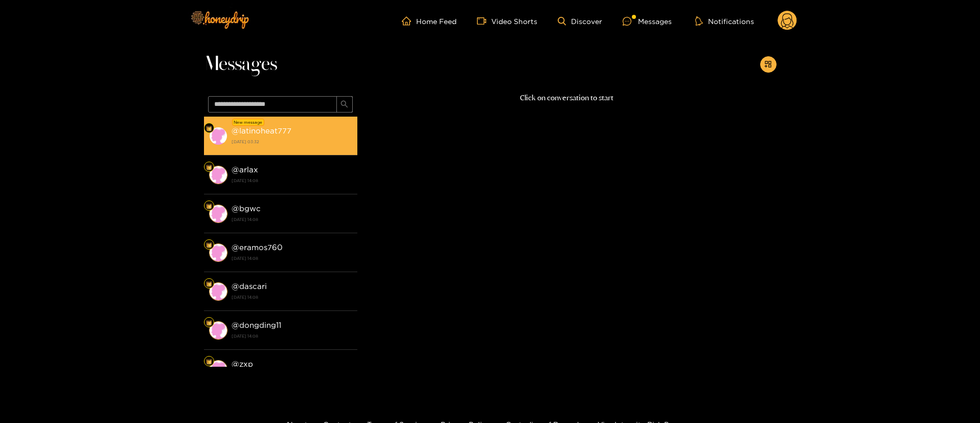  Describe the element at coordinates (484, 21) in the screenshot. I see `span: video-camera` at that location.